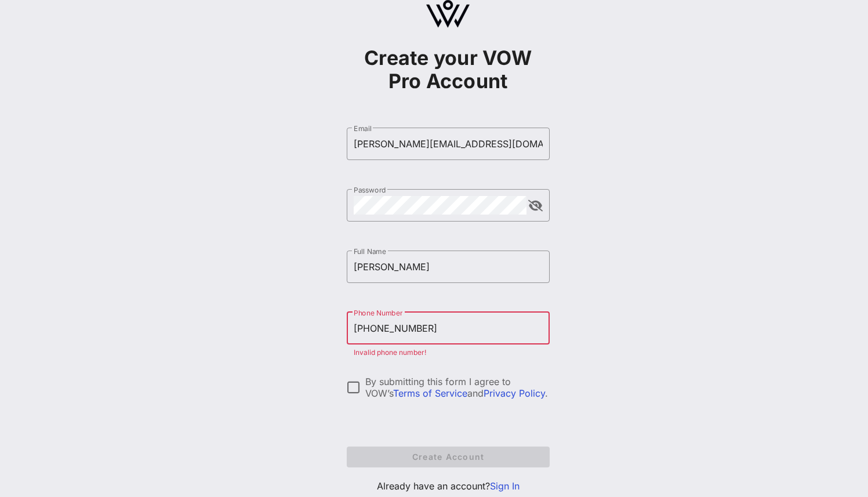  Describe the element at coordinates (430, 393) in the screenshot. I see `a: Terms of Service` at that location.